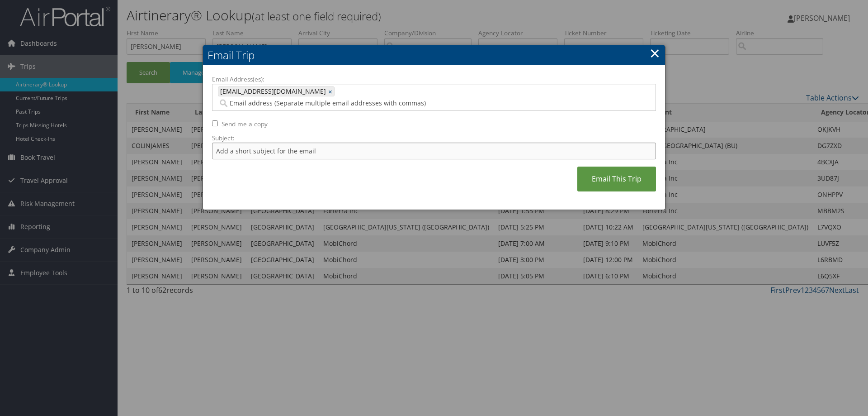  What do you see at coordinates (434, 79) in the screenshot?
I see `label: Email Address(es):` at bounding box center [434, 79].